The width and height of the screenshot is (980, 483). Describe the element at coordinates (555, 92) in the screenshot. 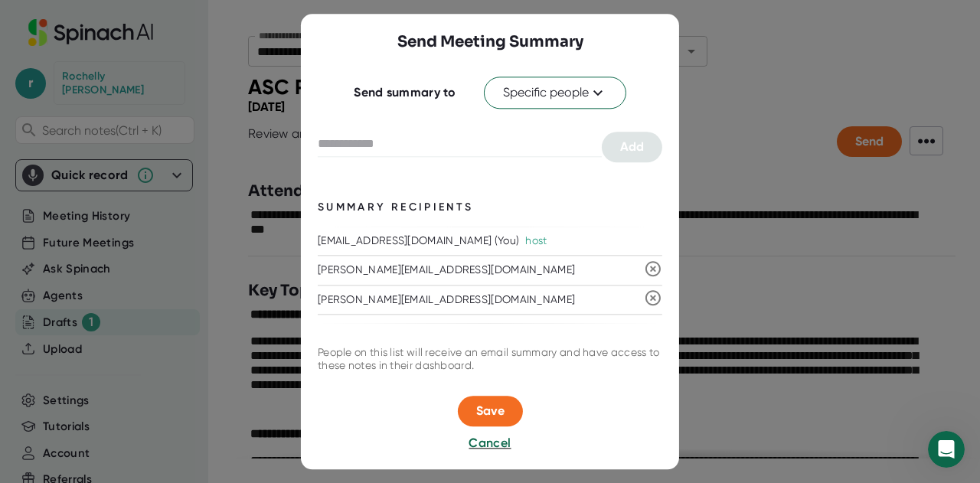

I see `span: Specific people` at that location.